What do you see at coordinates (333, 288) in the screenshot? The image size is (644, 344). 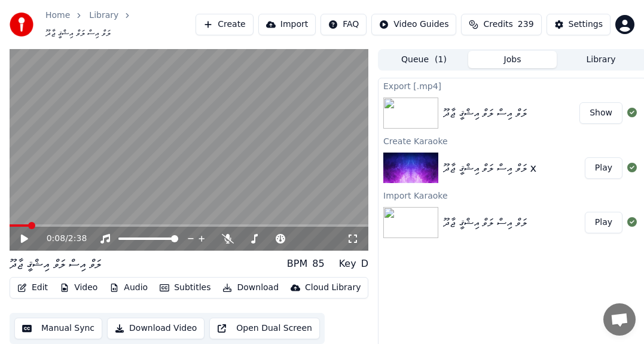 I see `div: Cloud Library` at bounding box center [333, 288].